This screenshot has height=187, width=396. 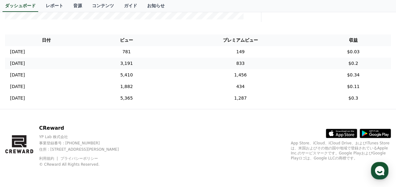 What do you see at coordinates (126, 86) in the screenshot?
I see `td: 1,882` at bounding box center [126, 86].